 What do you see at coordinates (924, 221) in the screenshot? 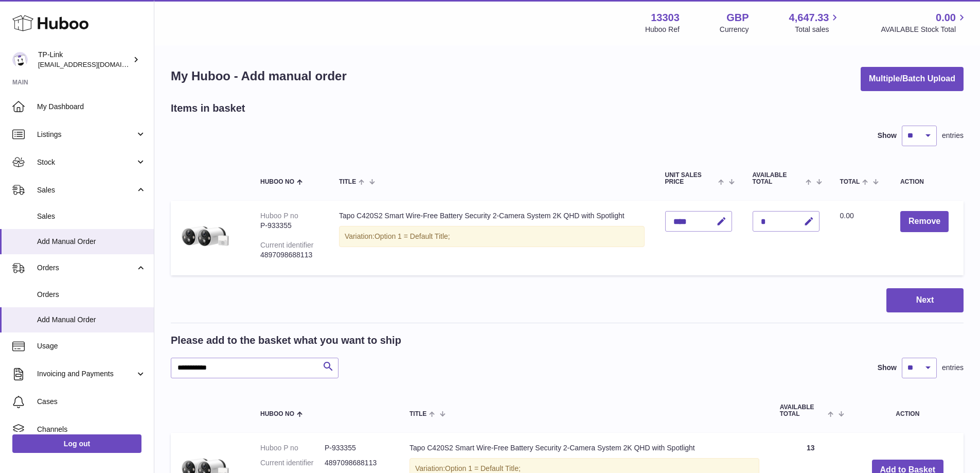
I see `button: Remove` at bounding box center [924, 221].